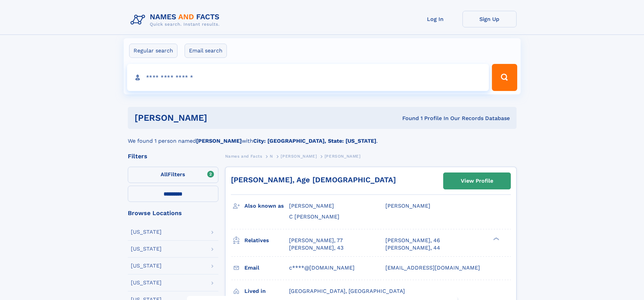 This screenshot has width=644, height=300. I want to click on h3: Lived in, so click(267, 292).